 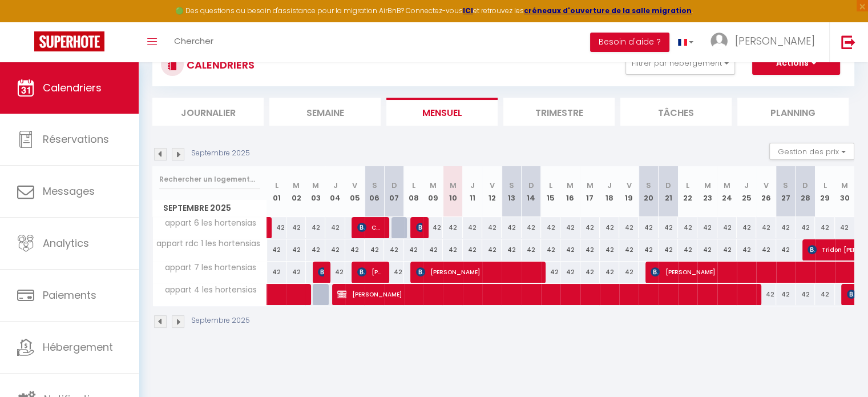 I want to click on th: 23, so click(x=707, y=191).